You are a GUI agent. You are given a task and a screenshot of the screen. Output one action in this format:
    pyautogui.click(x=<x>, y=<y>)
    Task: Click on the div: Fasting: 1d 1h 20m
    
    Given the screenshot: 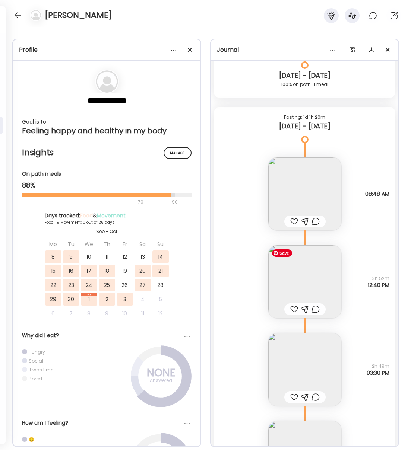 What is the action you would take?
    pyautogui.click(x=304, y=117)
    